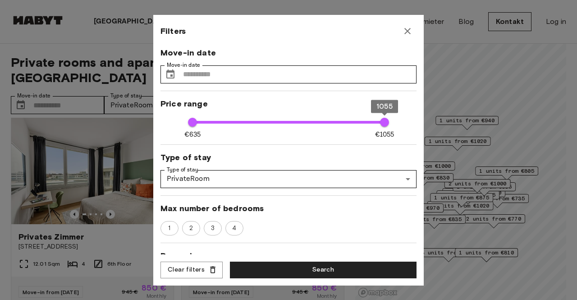 The width and height of the screenshot is (577, 300). Describe the element at coordinates (213, 228) in the screenshot. I see `span: 3` at that location.